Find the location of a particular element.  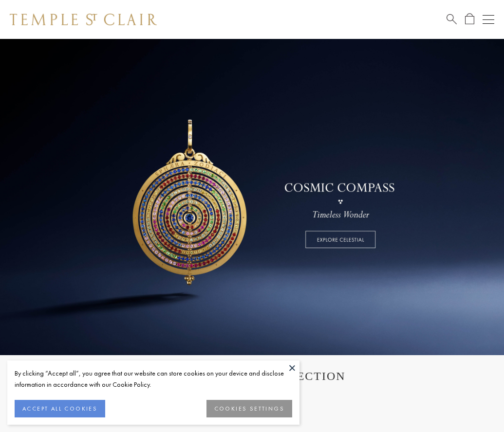

button: ACCEPT ALL COOKIES is located at coordinates (60, 409).